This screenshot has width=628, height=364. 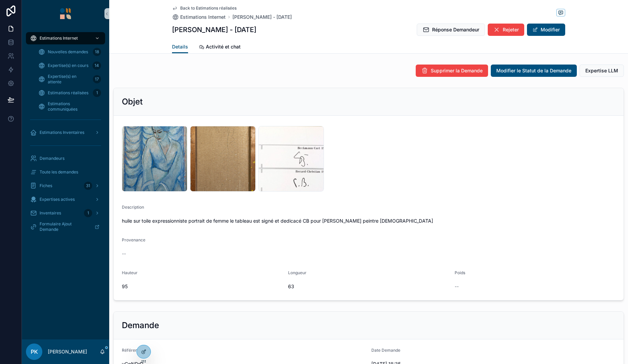 What do you see at coordinates (66, 172) in the screenshot?
I see `a: Toute les demandes` at bounding box center [66, 172].